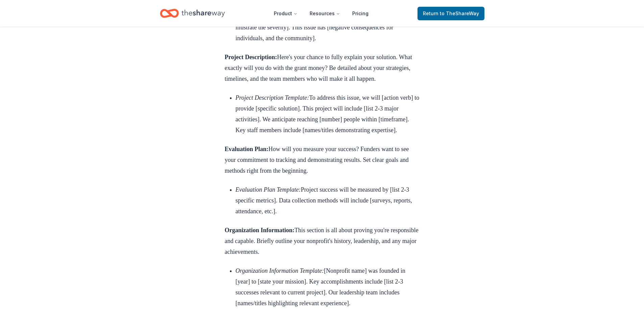  Describe the element at coordinates (259, 230) in the screenshot. I see `strong: Organization Information:` at that location.